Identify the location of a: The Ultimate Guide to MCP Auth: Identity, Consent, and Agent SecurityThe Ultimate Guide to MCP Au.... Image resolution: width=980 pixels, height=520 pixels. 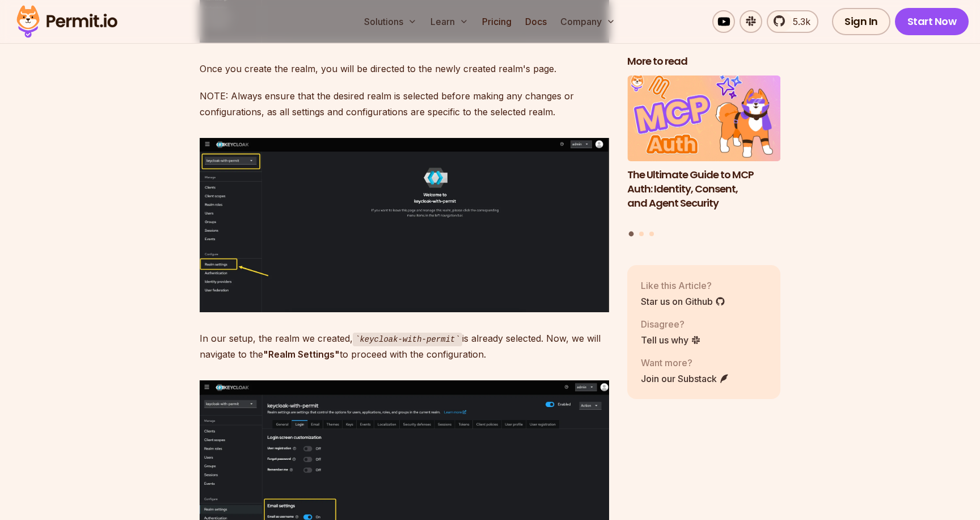
(704, 150).